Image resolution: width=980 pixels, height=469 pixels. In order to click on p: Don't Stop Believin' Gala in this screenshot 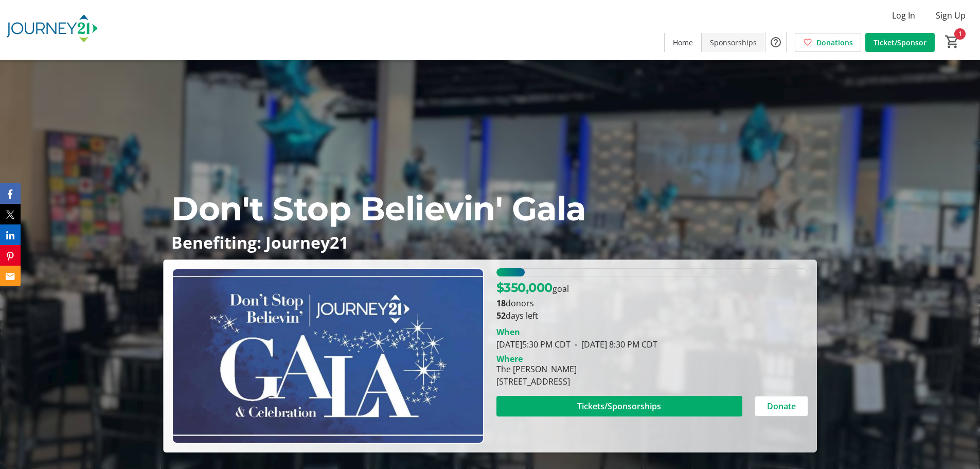, I will do `click(490, 209)`.